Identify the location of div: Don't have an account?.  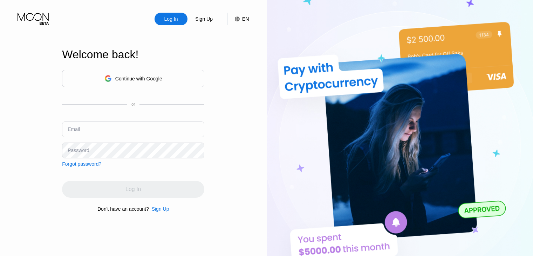
(123, 209).